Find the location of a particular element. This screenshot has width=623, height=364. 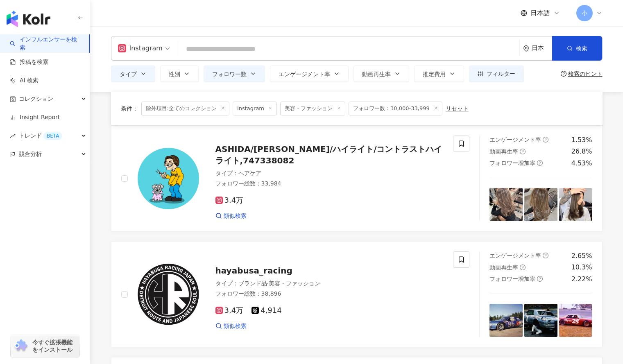

div: 10.3% is located at coordinates (581, 267).